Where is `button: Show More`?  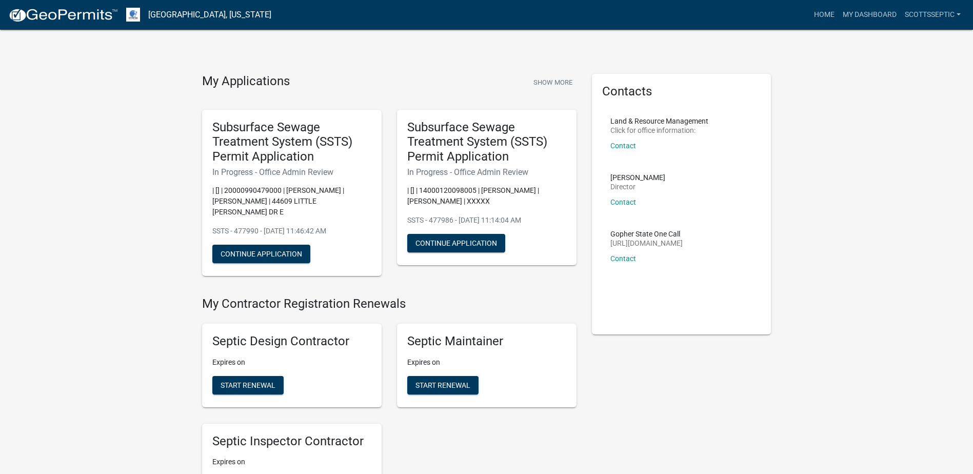
button: Show More is located at coordinates (553, 82).